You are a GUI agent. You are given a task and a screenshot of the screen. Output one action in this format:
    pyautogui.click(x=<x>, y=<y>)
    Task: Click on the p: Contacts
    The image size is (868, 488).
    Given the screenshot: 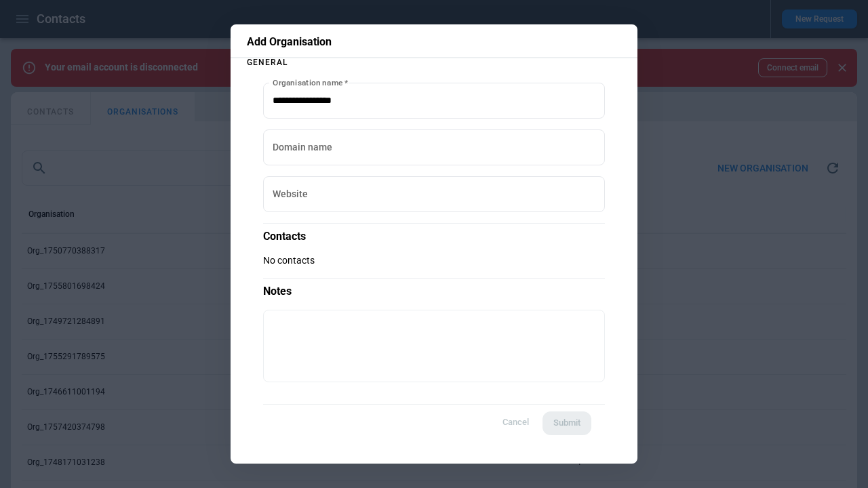 What is the action you would take?
    pyautogui.click(x=434, y=233)
    